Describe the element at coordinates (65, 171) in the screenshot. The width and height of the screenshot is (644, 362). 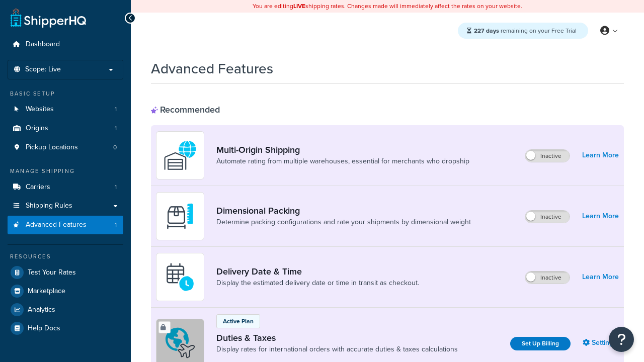
I see `div: Manage Shipping` at that location.